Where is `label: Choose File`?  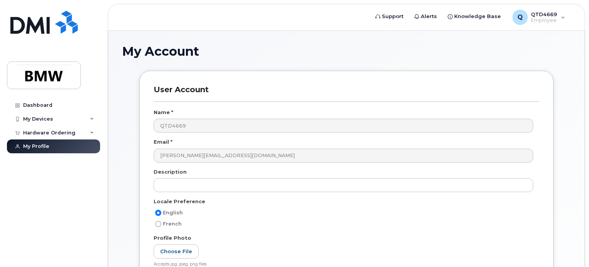 label: Choose File is located at coordinates (176, 252).